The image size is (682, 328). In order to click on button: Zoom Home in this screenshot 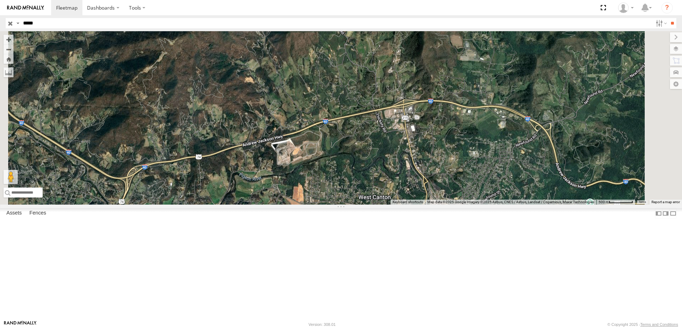, I will do `click(9, 59)`.